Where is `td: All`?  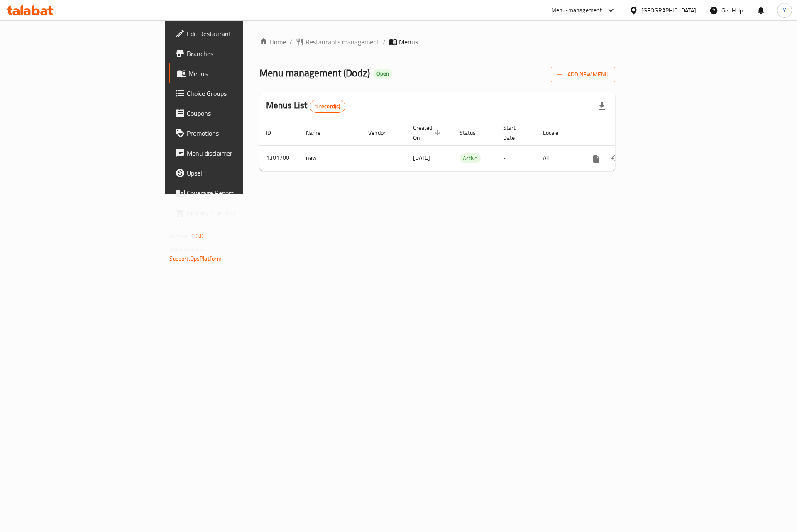 td: All is located at coordinates (558, 158).